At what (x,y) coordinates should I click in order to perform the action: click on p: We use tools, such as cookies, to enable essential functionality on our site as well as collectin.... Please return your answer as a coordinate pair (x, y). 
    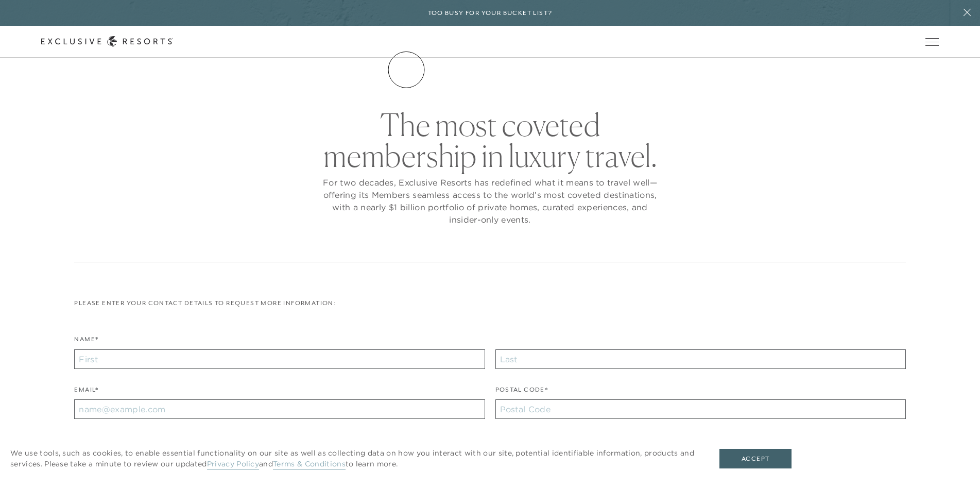
    Looking at the image, I should click on (355, 458).